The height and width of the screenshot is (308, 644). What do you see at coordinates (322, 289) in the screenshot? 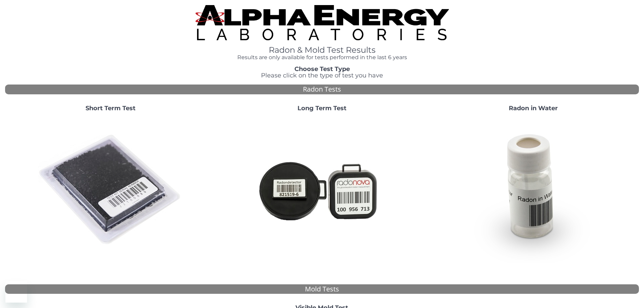
I see `div: Mold Tests` at bounding box center [322, 289].